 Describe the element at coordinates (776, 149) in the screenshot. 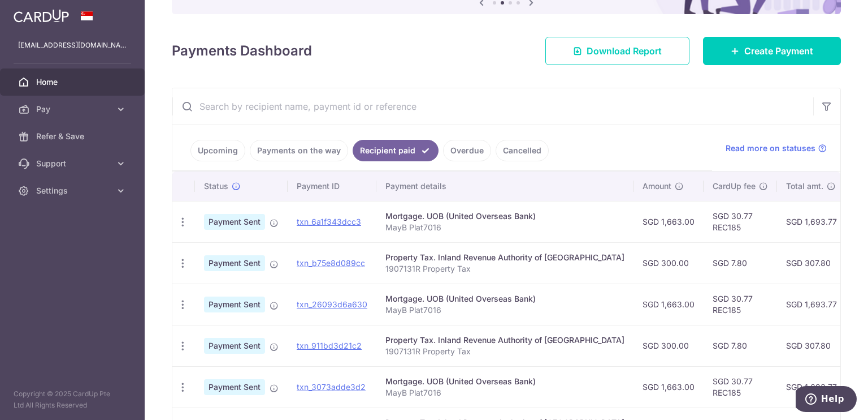

I see `a: Read more on statuses` at that location.